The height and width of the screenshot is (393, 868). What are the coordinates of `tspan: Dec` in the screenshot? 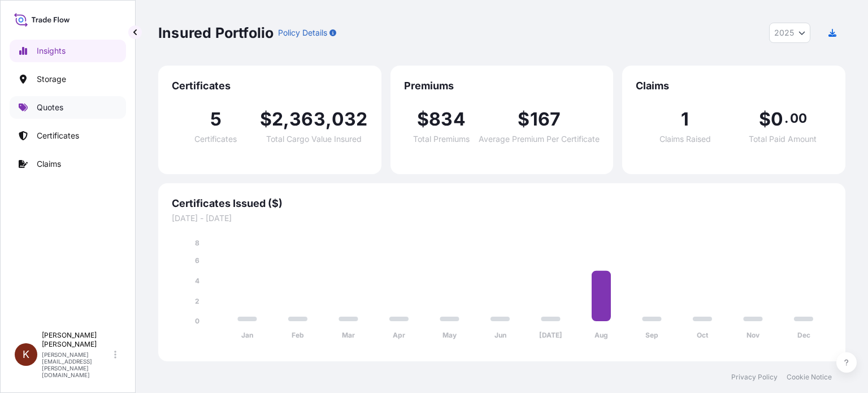 It's located at (804, 335).